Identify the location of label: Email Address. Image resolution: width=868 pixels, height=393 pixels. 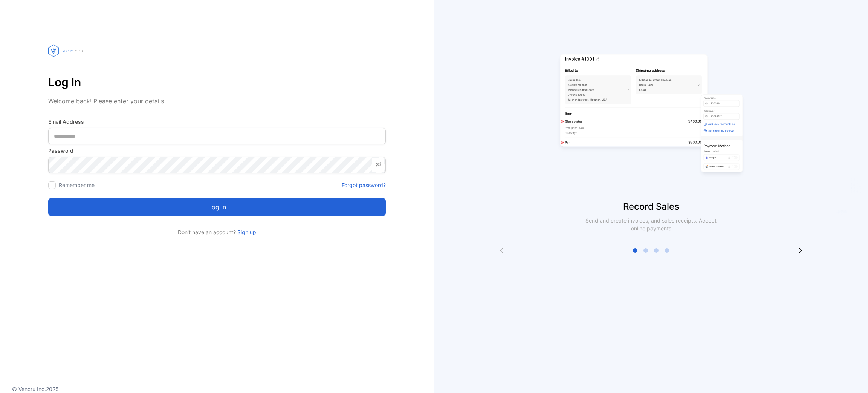
(217, 121).